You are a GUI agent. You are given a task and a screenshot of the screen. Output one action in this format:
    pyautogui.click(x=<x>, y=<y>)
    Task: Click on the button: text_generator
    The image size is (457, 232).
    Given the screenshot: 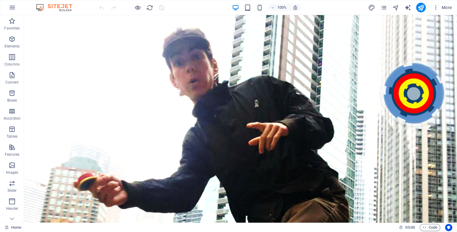 What is the action you would take?
    pyautogui.click(x=407, y=8)
    